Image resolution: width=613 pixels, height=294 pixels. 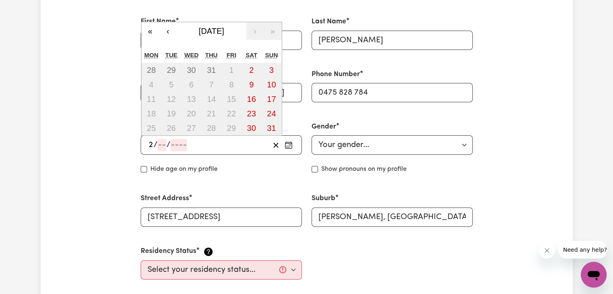 What do you see at coordinates (252, 70) in the screenshot?
I see `button: 2 August 2025` at bounding box center [252, 70].